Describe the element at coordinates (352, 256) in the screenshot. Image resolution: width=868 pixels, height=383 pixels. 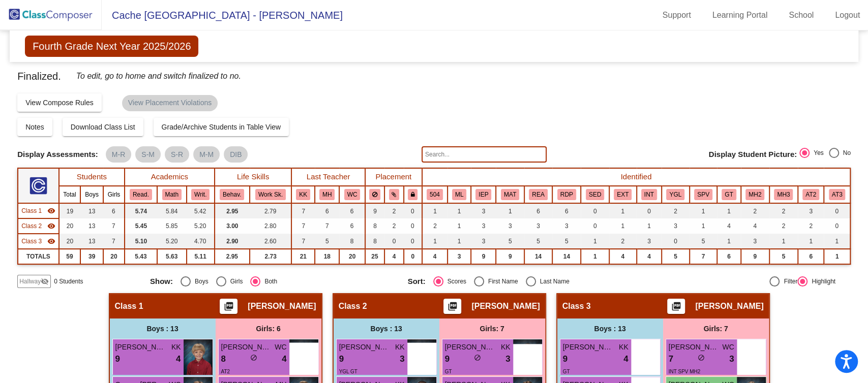
I see `td: 20` at that location.